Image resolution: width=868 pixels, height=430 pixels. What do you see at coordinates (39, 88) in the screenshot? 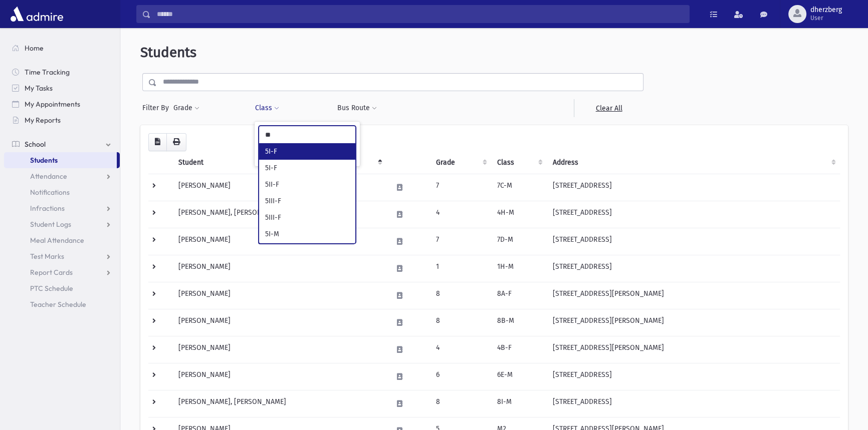
I see `span: My Tasks` at bounding box center [39, 88].